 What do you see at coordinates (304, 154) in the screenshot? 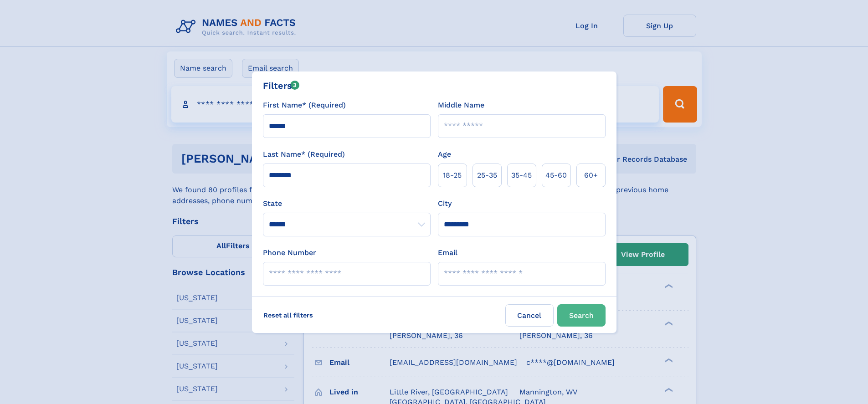
I see `label: Last Name* (Required)` at bounding box center [304, 154].